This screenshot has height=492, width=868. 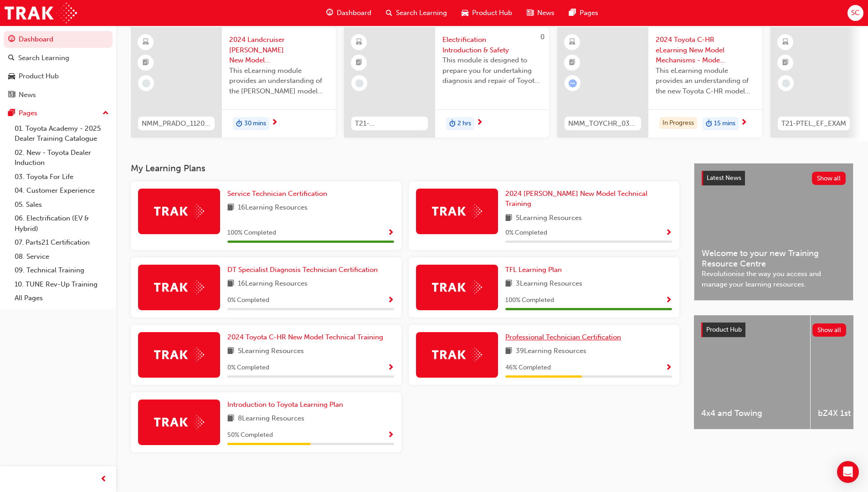 What do you see at coordinates (104, 479) in the screenshot?
I see `span: prev-icon` at bounding box center [104, 479].